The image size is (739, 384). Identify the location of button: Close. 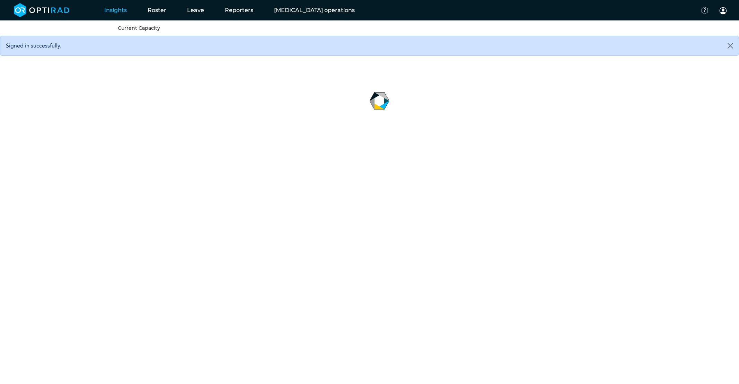
(730, 46).